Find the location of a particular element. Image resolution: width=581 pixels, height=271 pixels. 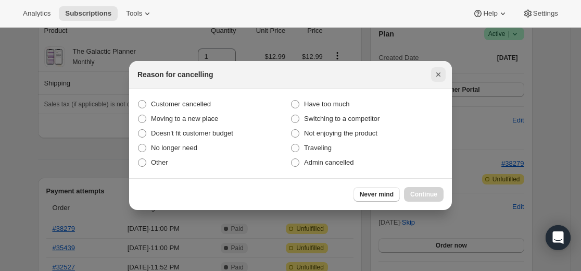

span: Tools is located at coordinates (134, 14).